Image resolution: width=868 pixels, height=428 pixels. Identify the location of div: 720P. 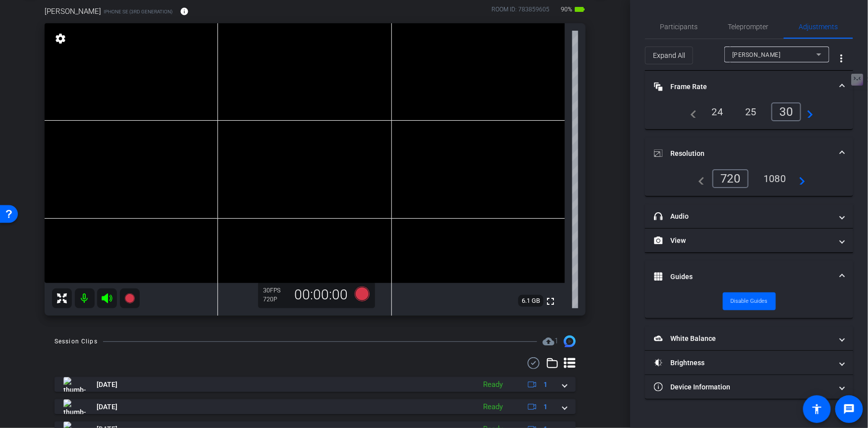
(276, 299).